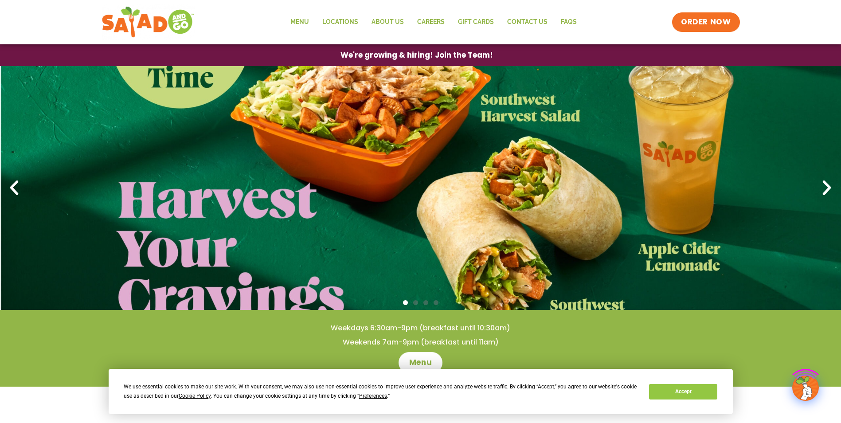 The height and width of the screenshot is (423, 841). What do you see at coordinates (415, 302) in the screenshot?
I see `span: Go to slide 2` at bounding box center [415, 302].